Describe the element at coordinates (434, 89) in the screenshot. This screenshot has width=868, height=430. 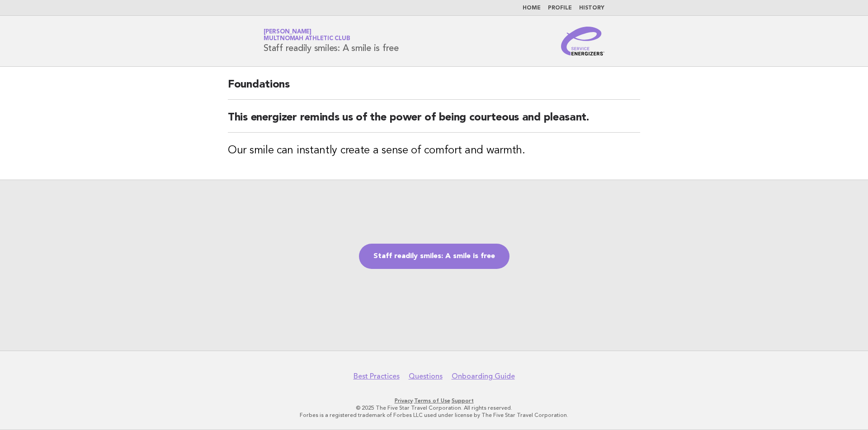
I see `h2: Foundations` at that location.